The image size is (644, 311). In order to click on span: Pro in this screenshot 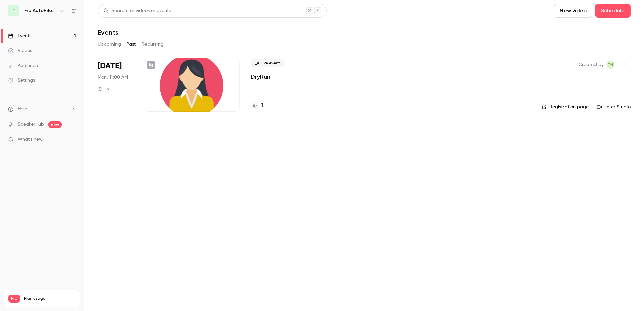, I will do `click(14, 298)`.